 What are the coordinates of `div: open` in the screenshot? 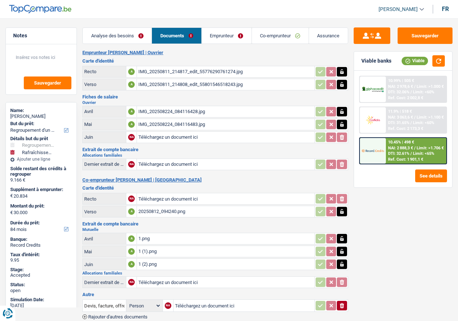 It's located at (41, 291).